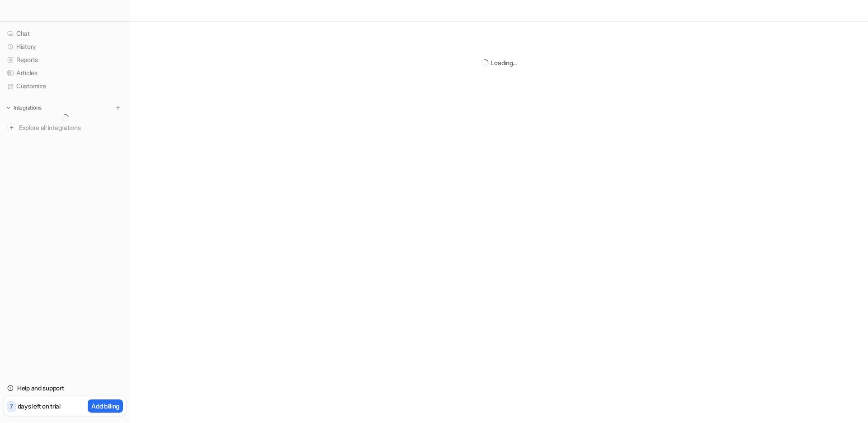  What do you see at coordinates (105, 405) in the screenshot?
I see `button: Add billing` at bounding box center [105, 405].